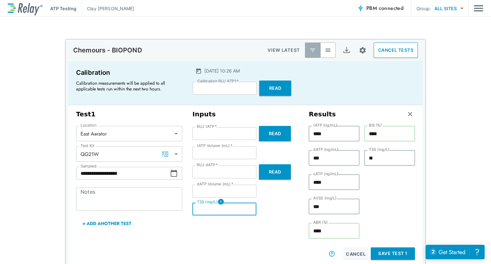 Image resolution: width=491 pixels, height=264 pixels. Describe the element at coordinates (215, 184) in the screenshot. I see `label: dATP Volume (mL)` at that location.